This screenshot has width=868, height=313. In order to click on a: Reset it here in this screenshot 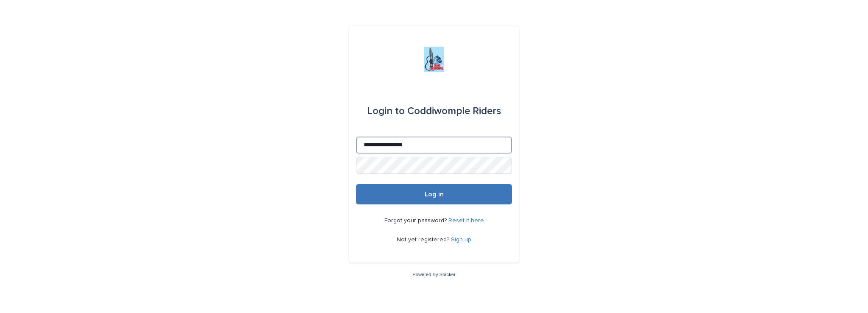, I will do `click(466, 220)`.